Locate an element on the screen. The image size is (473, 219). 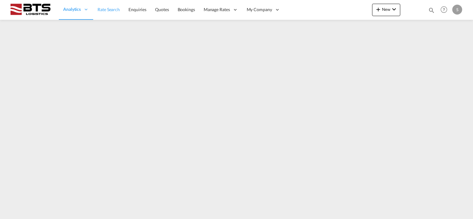
button: icon-plus 400-fgNewicon-chevron-down is located at coordinates (386, 10).